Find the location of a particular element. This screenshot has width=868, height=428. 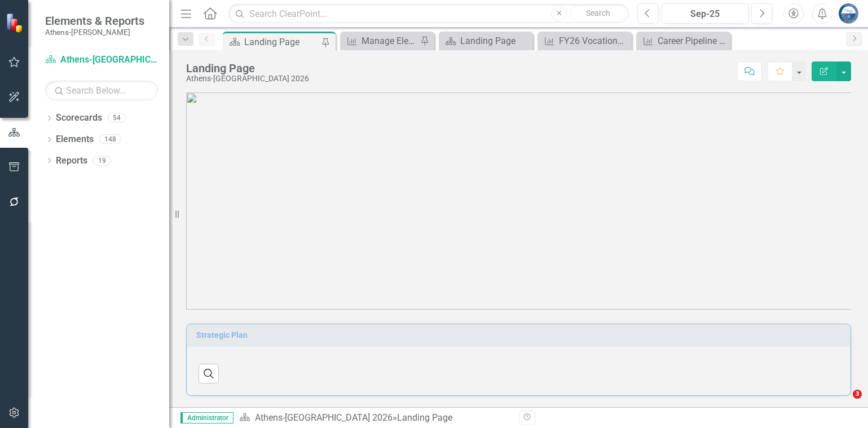

h3: Strategic Plan is located at coordinates (520, 335).